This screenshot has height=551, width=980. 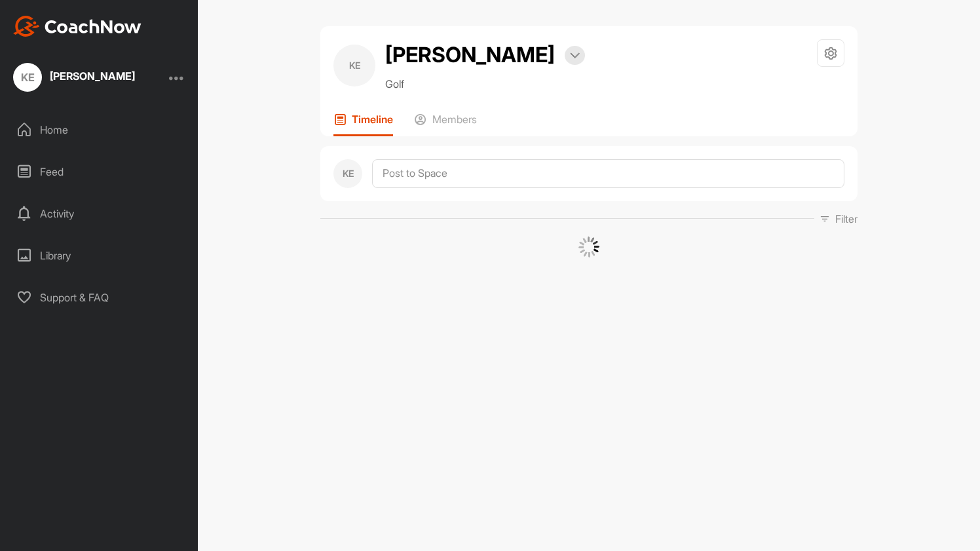 I want to click on img: CoachNow, so click(x=77, y=26).